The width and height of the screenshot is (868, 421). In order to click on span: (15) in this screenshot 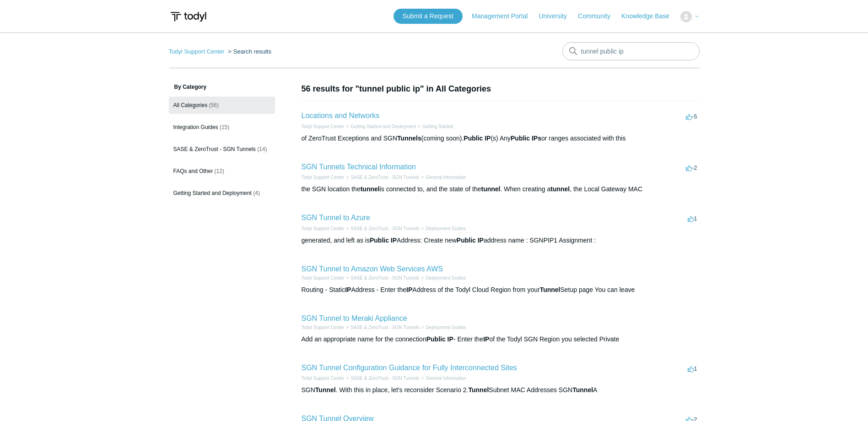, I will do `click(224, 127)`.